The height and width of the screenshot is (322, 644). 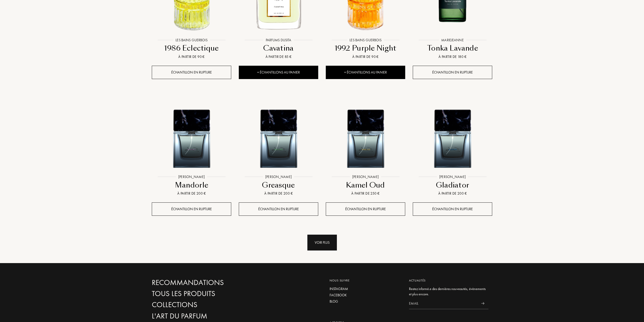 What do you see at coordinates (365, 289) in the screenshot?
I see `div: Instagram` at bounding box center [365, 289].